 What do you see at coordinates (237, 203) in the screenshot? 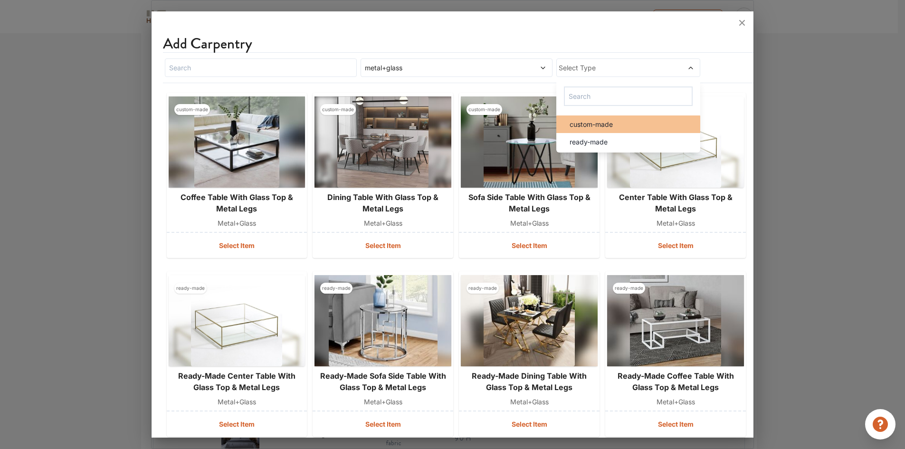
I see `span: coffee table with glass top & metal legs` at bounding box center [237, 203].